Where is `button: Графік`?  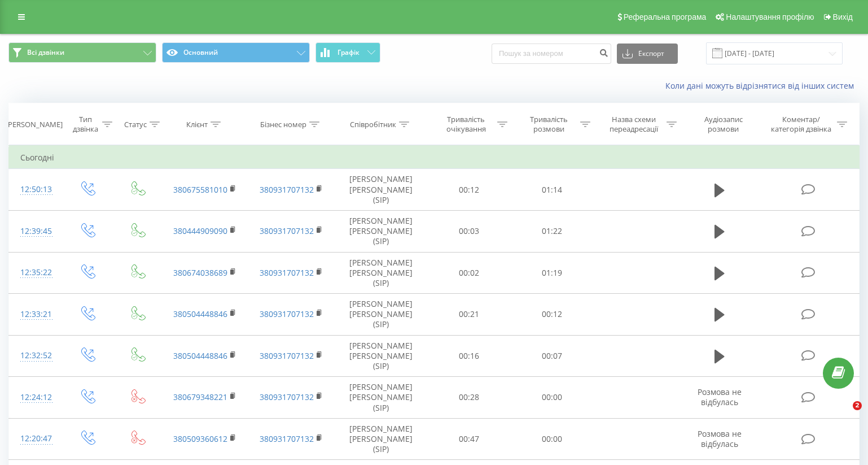 button: Графік is located at coordinates (348, 52).